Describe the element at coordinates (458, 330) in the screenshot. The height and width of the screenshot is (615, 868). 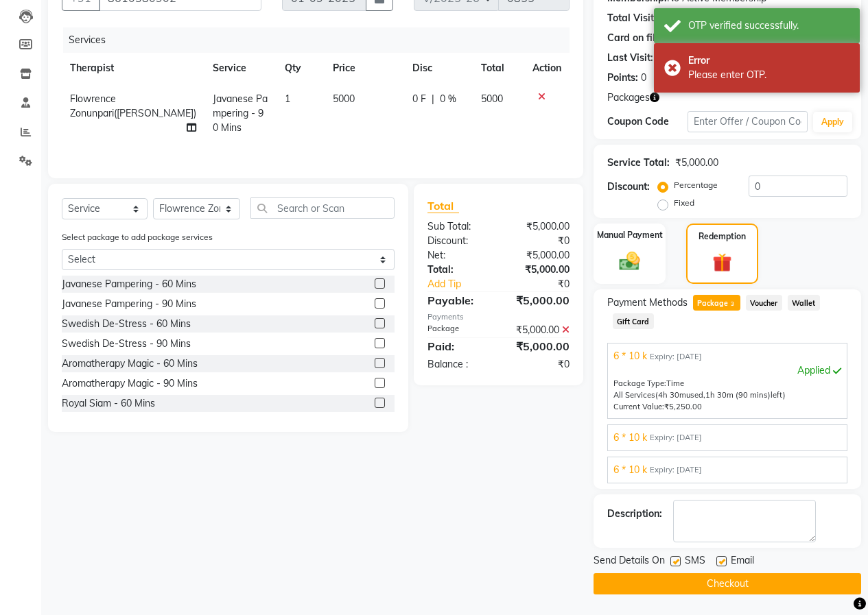
I see `div: Package` at that location.